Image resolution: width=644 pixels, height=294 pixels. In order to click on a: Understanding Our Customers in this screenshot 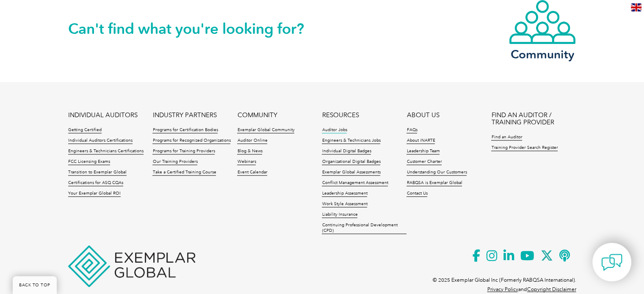, I will do `click(436, 173)`.